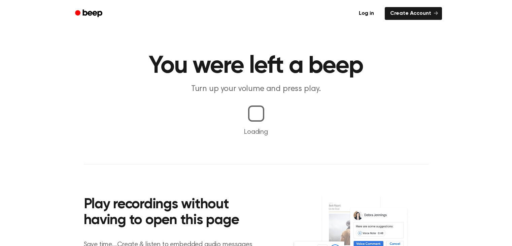 The height and width of the screenshot is (246, 512). I want to click on h1: You were left a beep, so click(256, 66).